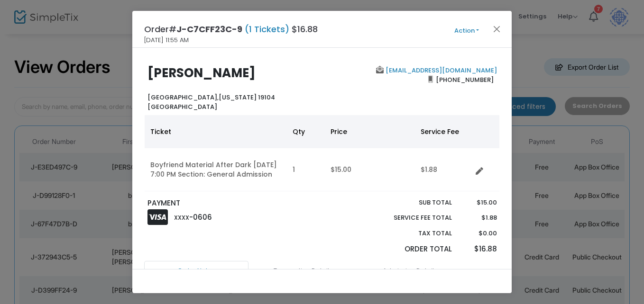  I want to click on span: (1 Tickets), so click(267, 29).